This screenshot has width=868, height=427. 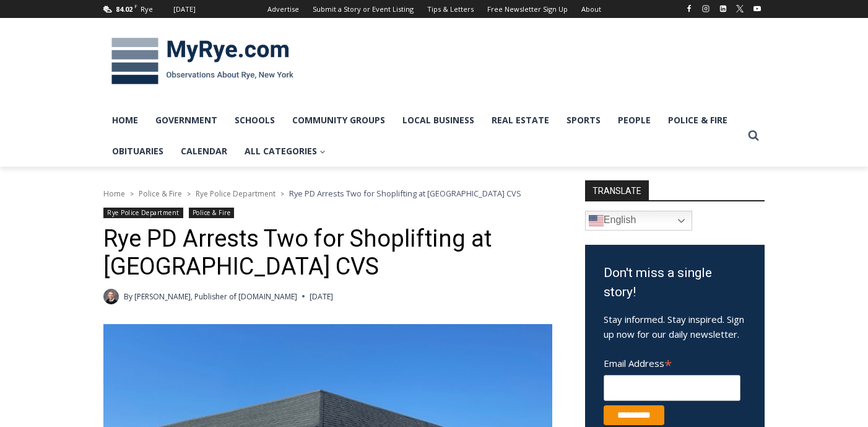 What do you see at coordinates (675, 283) in the screenshot?
I see `h3: Don't miss a single story!` at bounding box center [675, 283].